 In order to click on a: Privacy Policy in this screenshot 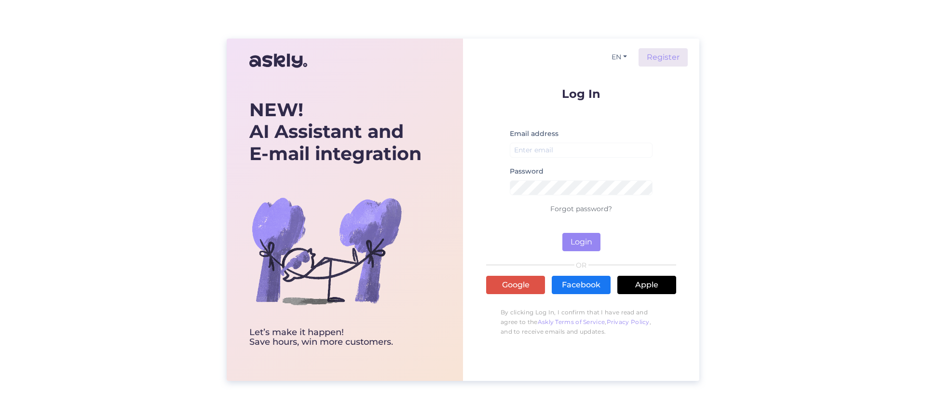, I will do `click(628, 322)`.